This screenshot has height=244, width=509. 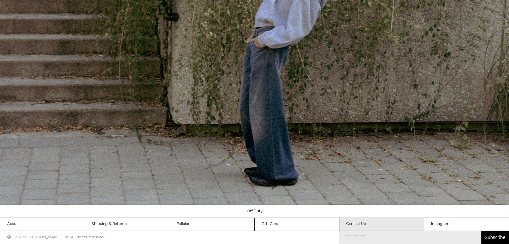 What do you see at coordinates (495, 237) in the screenshot?
I see `button: Subscribe` at bounding box center [495, 237].